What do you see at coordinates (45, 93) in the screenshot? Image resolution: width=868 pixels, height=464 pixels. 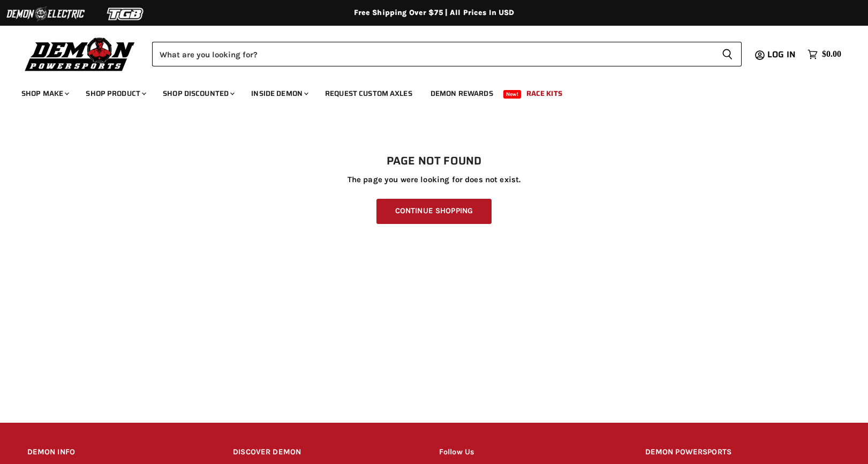 I see `a: Shop Make` at bounding box center [45, 93].